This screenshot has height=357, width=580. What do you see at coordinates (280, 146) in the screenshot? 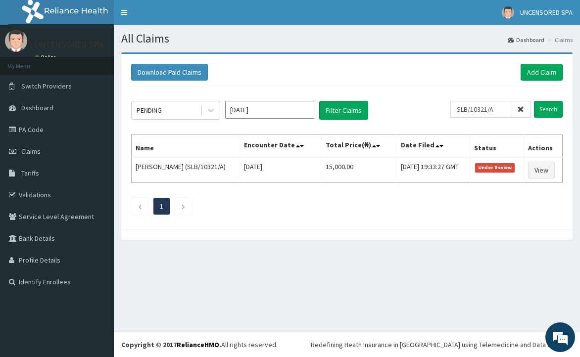
I see `th: Encounter Date` at bounding box center [280, 146].